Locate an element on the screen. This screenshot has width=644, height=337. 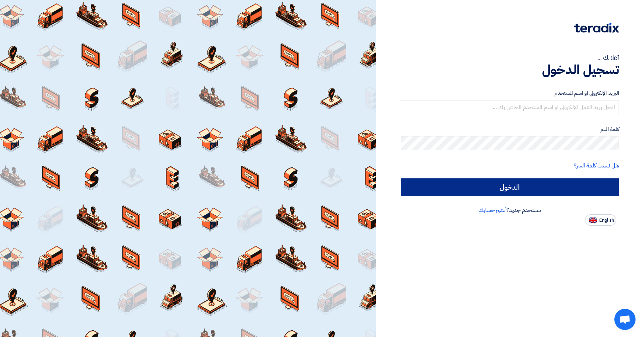
button: English is located at coordinates (601, 220).